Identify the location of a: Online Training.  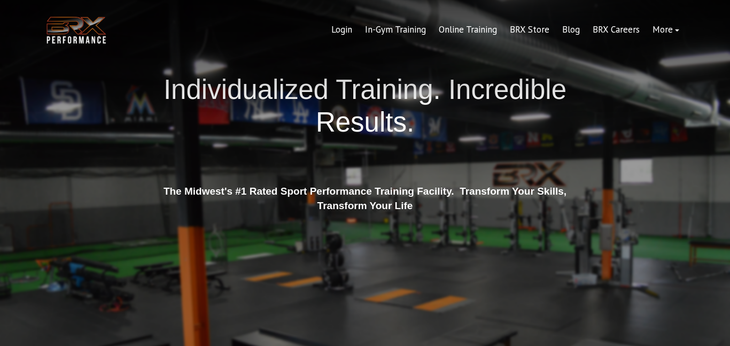
(468, 30).